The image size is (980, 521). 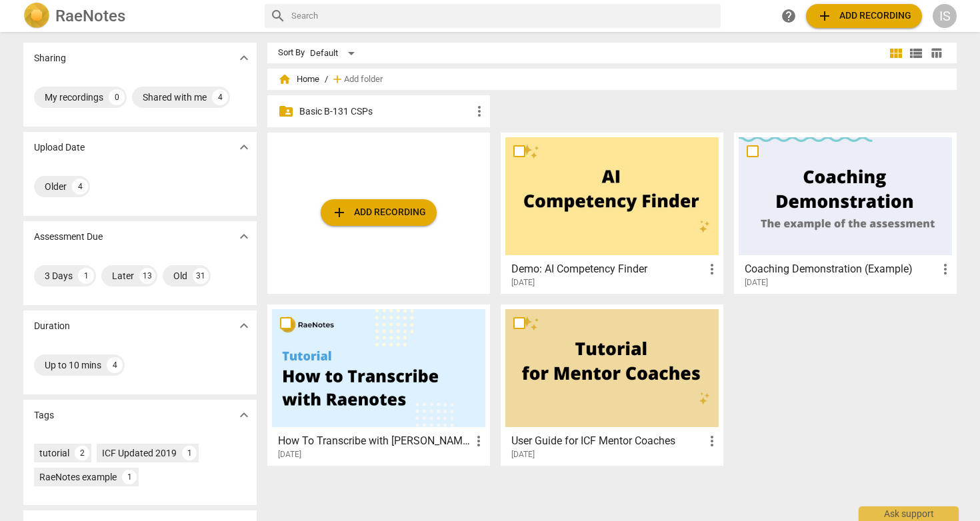 What do you see at coordinates (52, 326) in the screenshot?
I see `p: Duration` at bounding box center [52, 326].